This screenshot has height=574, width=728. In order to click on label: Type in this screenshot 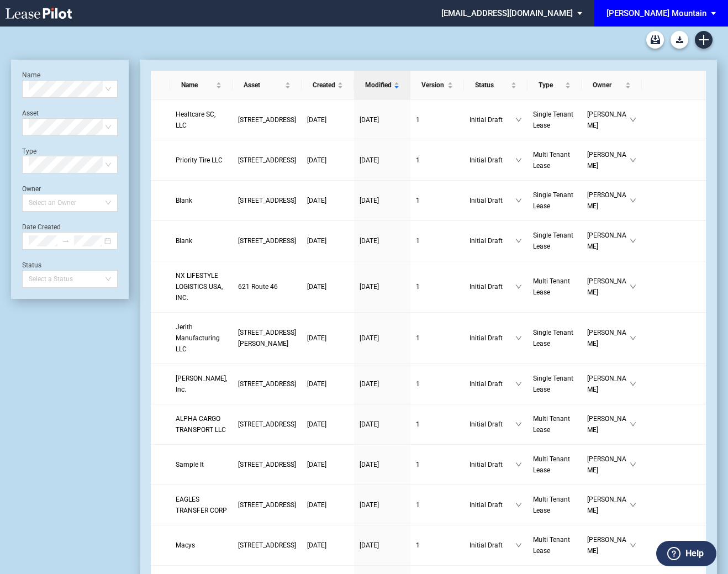, I will do `click(29, 151)`.